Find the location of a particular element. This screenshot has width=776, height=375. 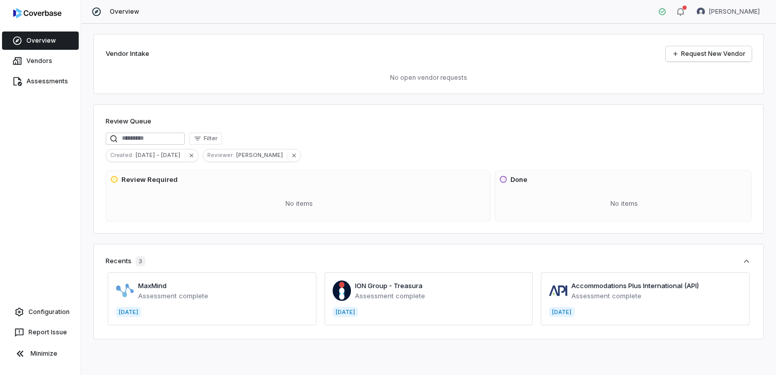

a: Vendors is located at coordinates (40, 61).